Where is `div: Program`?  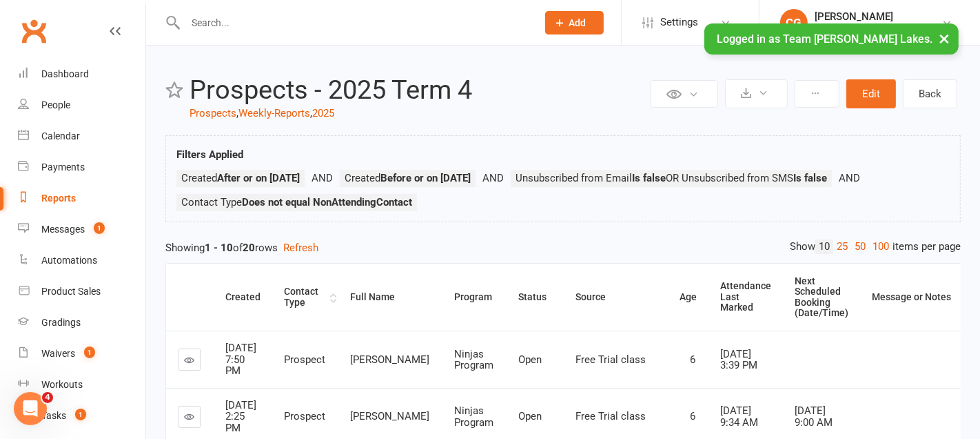 div: Program is located at coordinates (474, 296).